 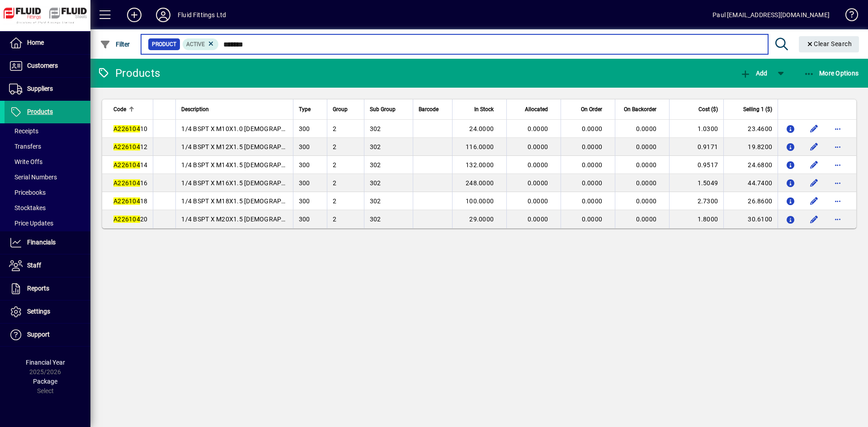 What do you see at coordinates (751, 147) in the screenshot?
I see `td: 19.8200` at bounding box center [751, 147].